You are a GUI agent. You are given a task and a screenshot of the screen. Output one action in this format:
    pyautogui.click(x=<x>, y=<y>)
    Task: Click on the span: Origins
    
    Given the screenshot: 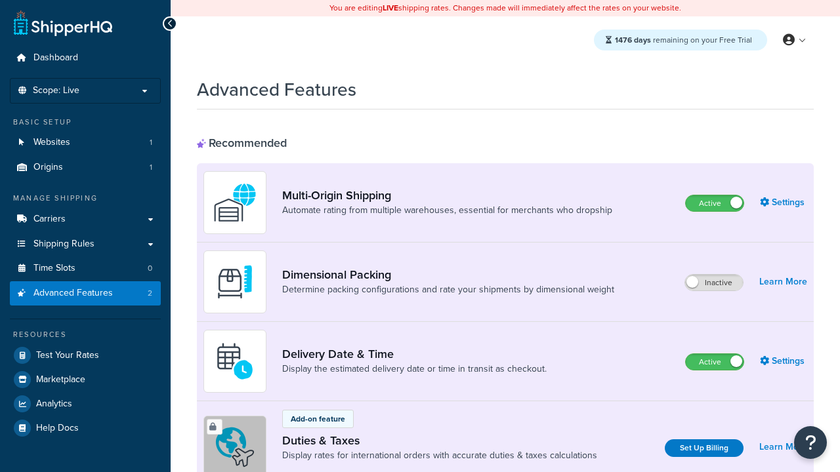 What is the action you would take?
    pyautogui.click(x=48, y=167)
    